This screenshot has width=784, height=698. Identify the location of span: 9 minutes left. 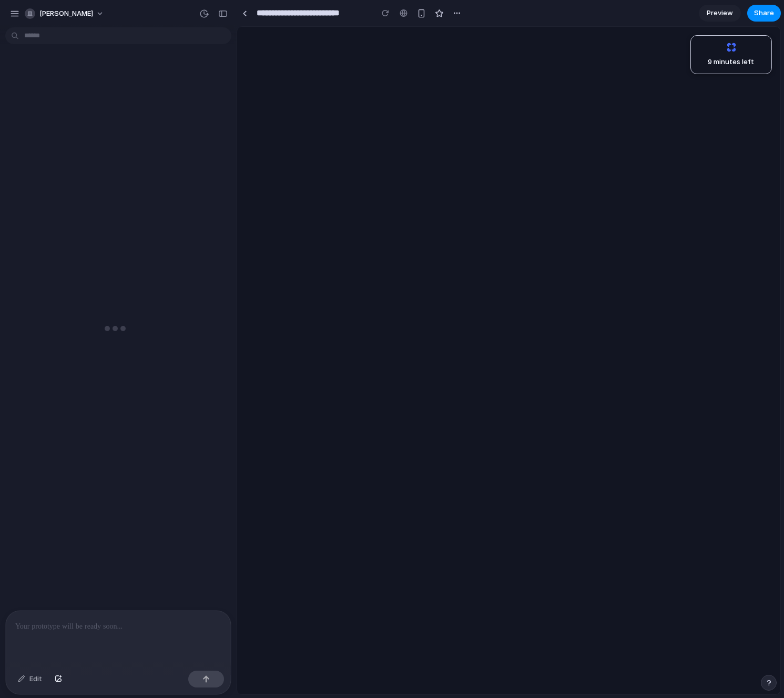
(727, 62).